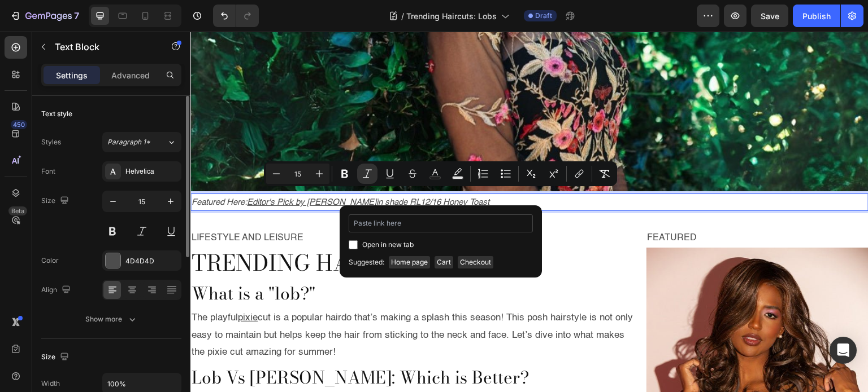 This screenshot has width=868, height=392. I want to click on p: Text Block, so click(103, 47).